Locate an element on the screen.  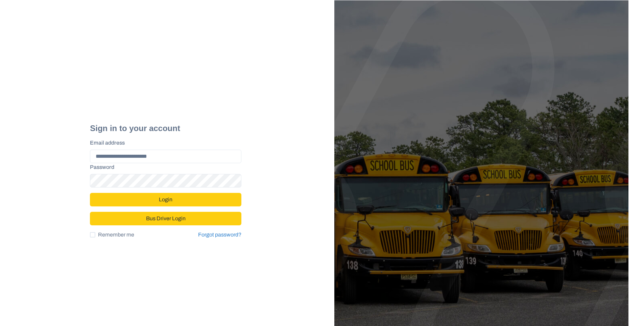
span: Remember me is located at coordinates (116, 235).